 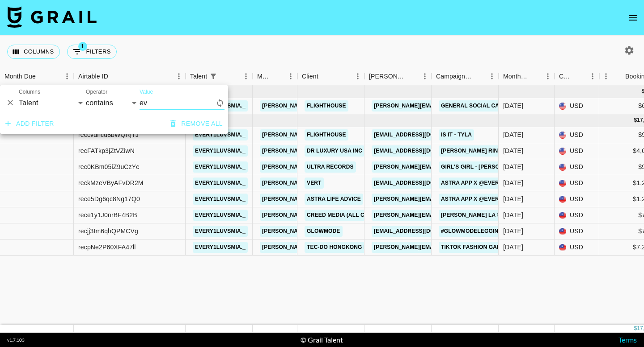 I want to click on div: Manager, so click(x=275, y=77).